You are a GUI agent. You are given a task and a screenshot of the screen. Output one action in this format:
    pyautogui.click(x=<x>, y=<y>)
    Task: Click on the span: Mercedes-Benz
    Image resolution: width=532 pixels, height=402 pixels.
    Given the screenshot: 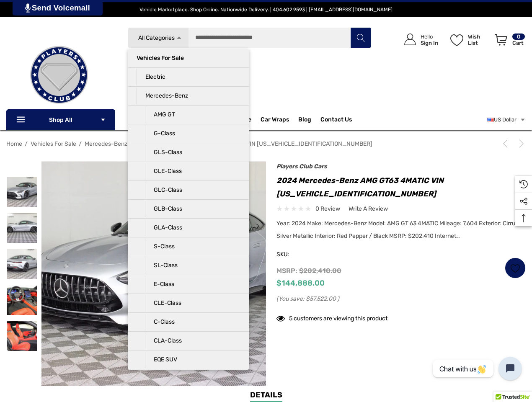 What is the action you would take?
    pyautogui.click(x=106, y=144)
    